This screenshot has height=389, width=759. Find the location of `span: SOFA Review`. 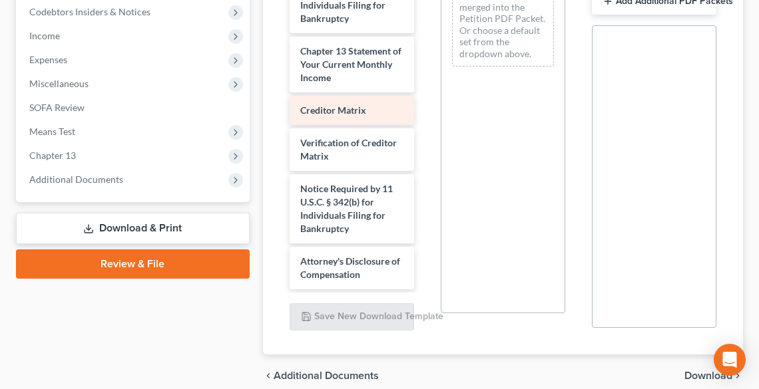

span: SOFA Review is located at coordinates (57, 107).